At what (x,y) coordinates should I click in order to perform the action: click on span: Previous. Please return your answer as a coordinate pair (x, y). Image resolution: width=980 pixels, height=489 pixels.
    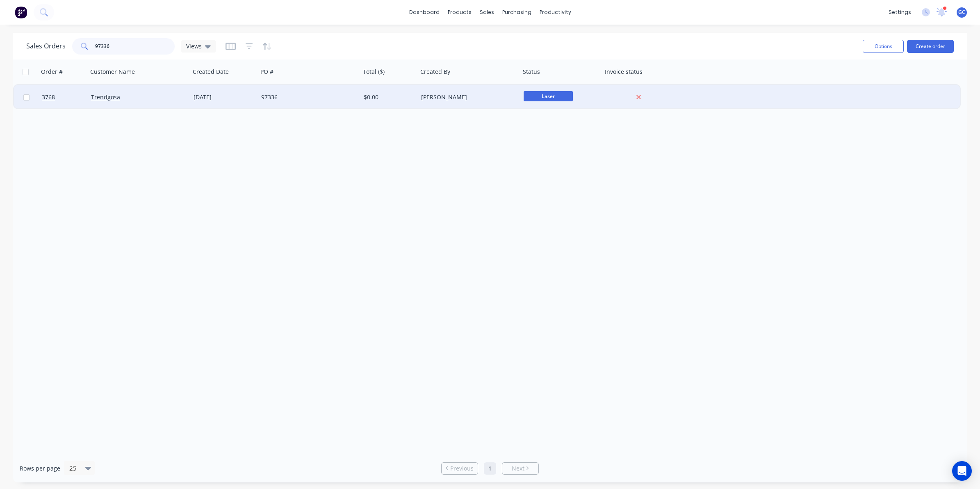
    Looking at the image, I should click on (462, 468).